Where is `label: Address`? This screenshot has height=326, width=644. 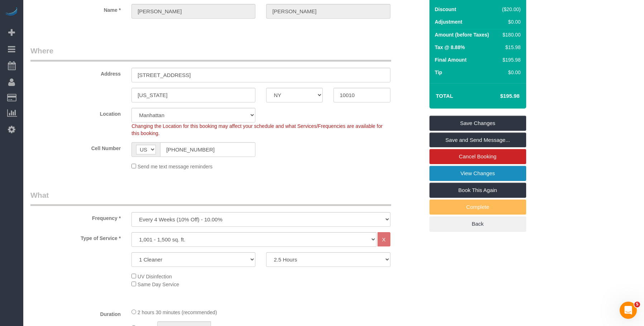 label: Address is located at coordinates (75, 73).